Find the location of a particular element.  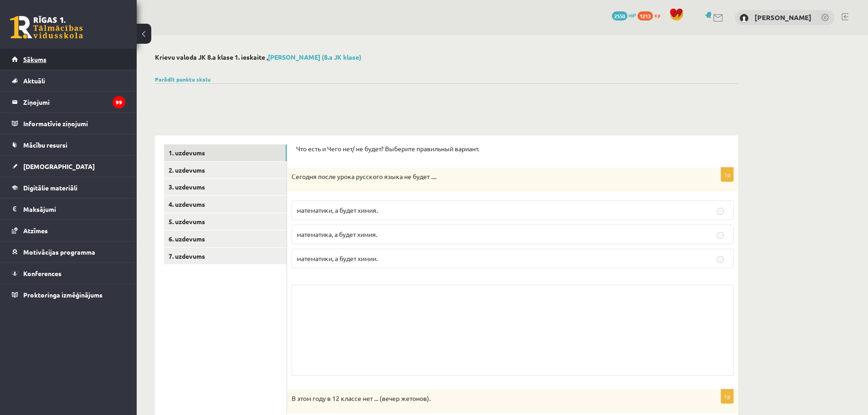

a: Motivācijas programma is located at coordinates (69, 252).